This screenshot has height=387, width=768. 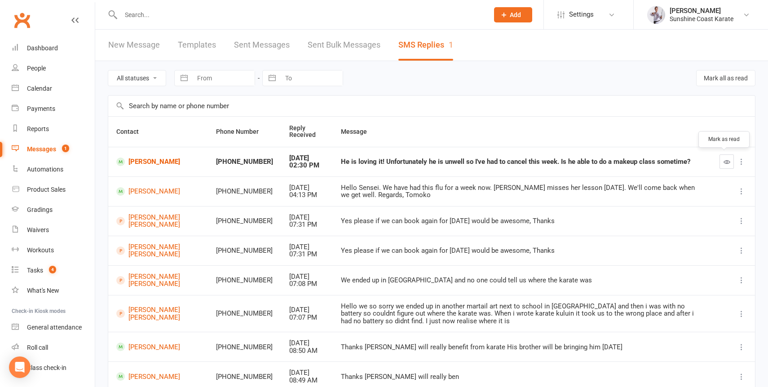 I want to click on div: Sunshine Coast Karate, so click(x=701, y=19).